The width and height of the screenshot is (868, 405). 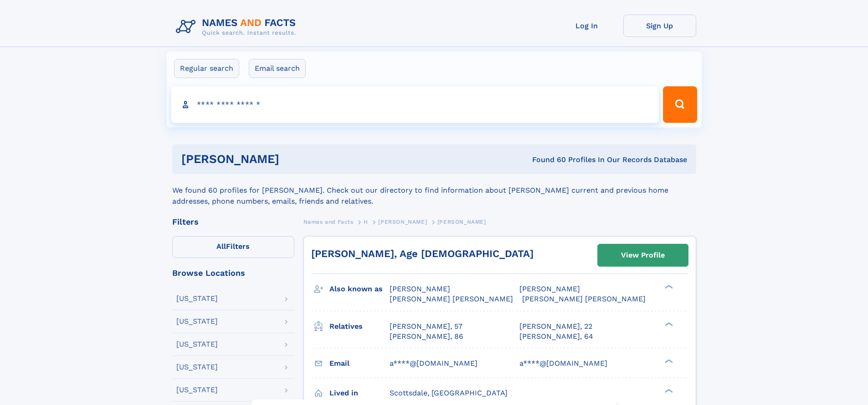 What do you see at coordinates (546, 160) in the screenshot?
I see `div: Found 60 Profiles In Our Records Database` at bounding box center [546, 160].